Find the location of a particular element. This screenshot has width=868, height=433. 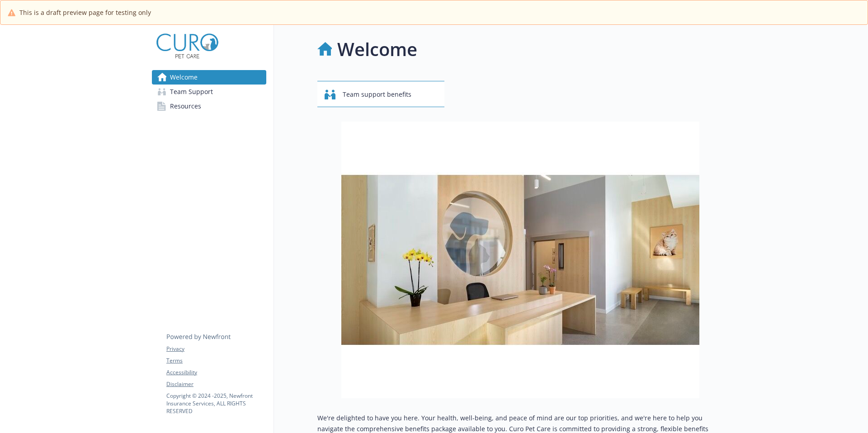

a: Welcome is located at coordinates (209, 77).